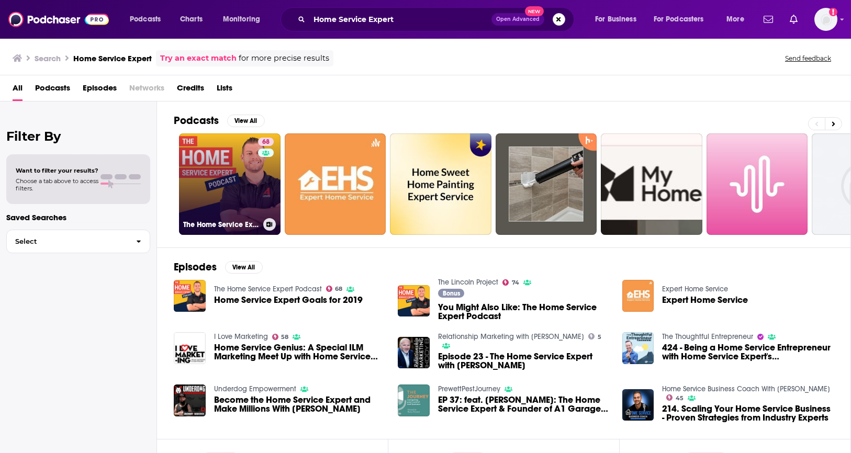 The width and height of the screenshot is (851, 453). What do you see at coordinates (534, 11) in the screenshot?
I see `span: New` at bounding box center [534, 11].